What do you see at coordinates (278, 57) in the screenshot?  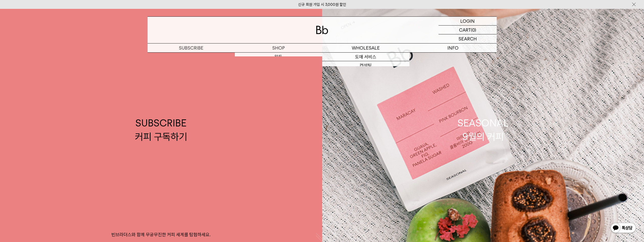 I see `a: 원두` at bounding box center [278, 57].